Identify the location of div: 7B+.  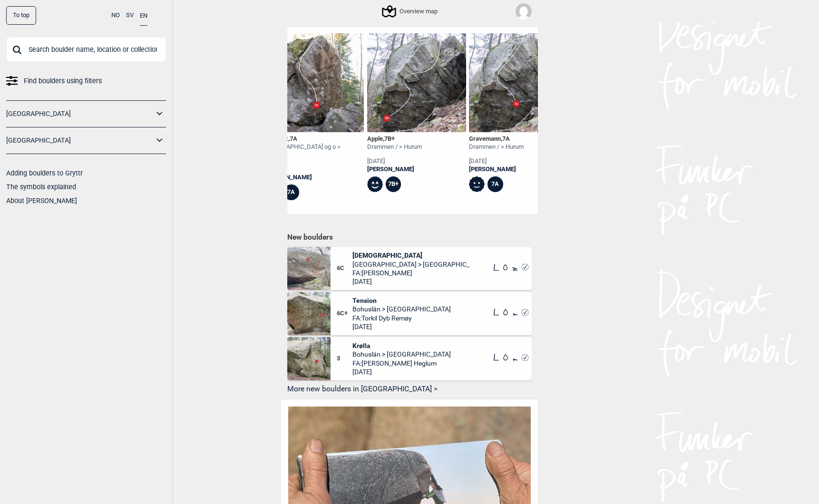
(393, 184).